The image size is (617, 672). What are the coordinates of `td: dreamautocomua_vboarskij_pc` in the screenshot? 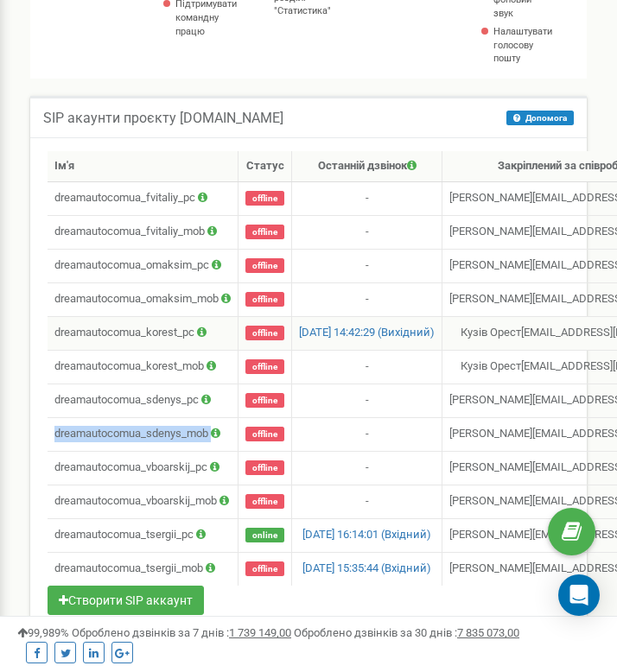 It's located at (143, 468).